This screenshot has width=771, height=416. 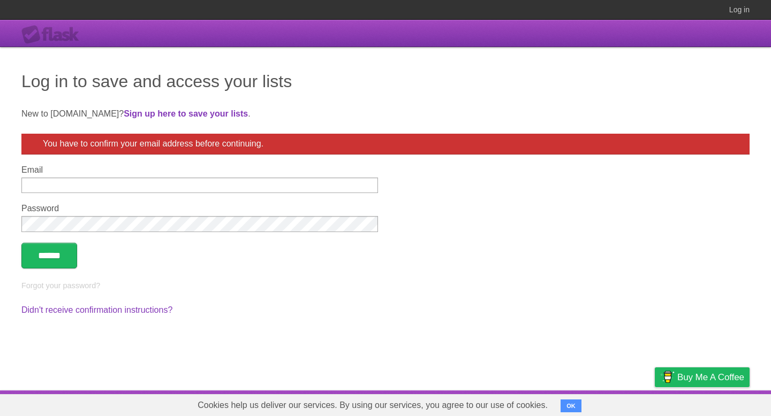 I want to click on a: Didn't receive confirmation instructions?, so click(x=97, y=310).